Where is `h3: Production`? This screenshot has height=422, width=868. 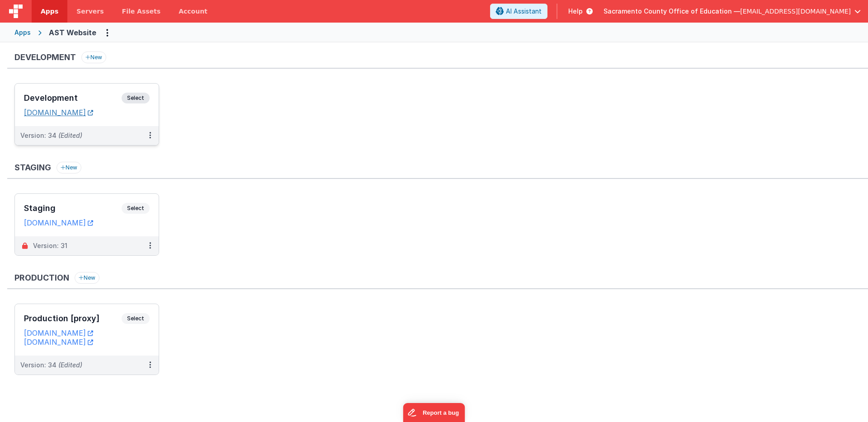 h3: Production is located at coordinates (42, 278).